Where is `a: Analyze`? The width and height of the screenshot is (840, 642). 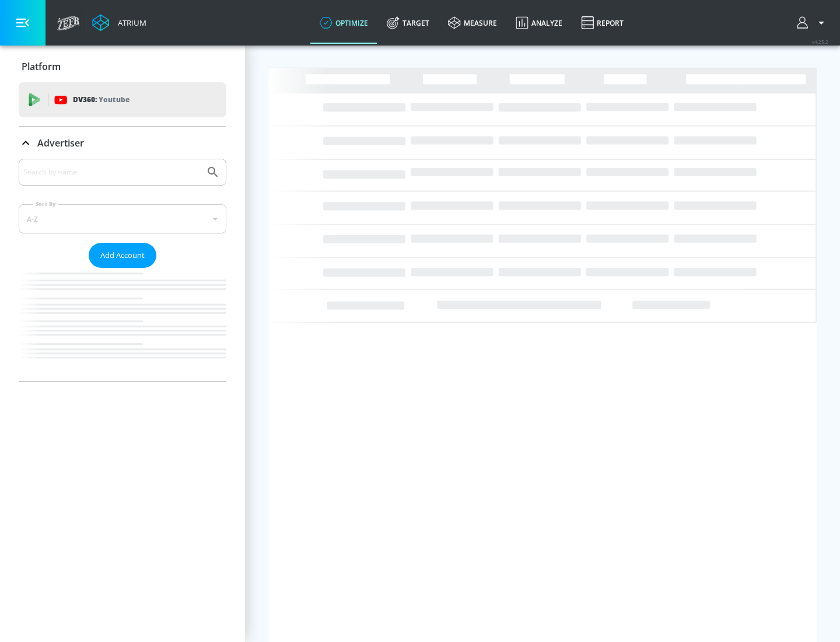
a: Analyze is located at coordinates (539, 23).